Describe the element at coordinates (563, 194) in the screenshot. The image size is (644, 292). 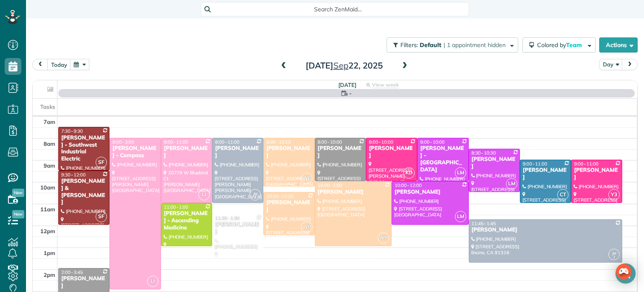
I see `span: CT` at that location.